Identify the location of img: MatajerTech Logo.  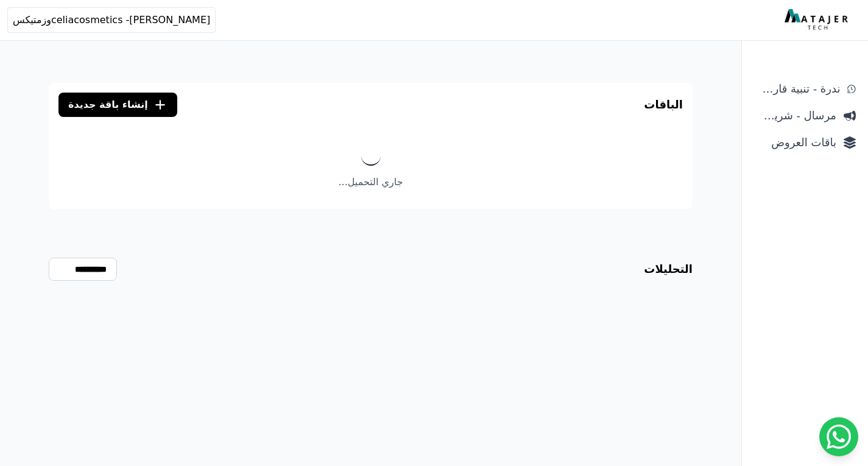
(818, 20).